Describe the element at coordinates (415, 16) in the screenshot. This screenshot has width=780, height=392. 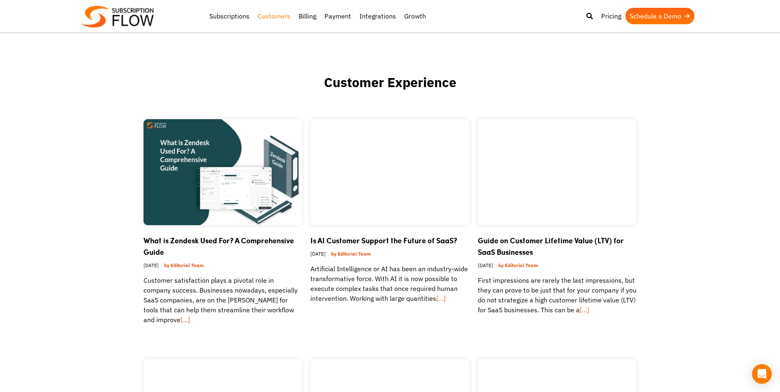
I see `a: Growth` at that location.